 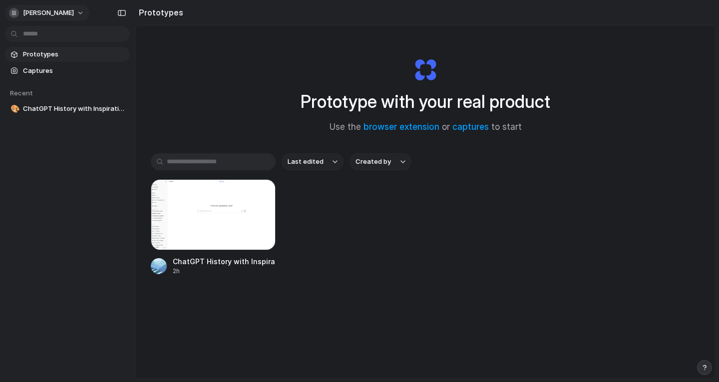 I want to click on button: Created by, so click(x=380, y=162).